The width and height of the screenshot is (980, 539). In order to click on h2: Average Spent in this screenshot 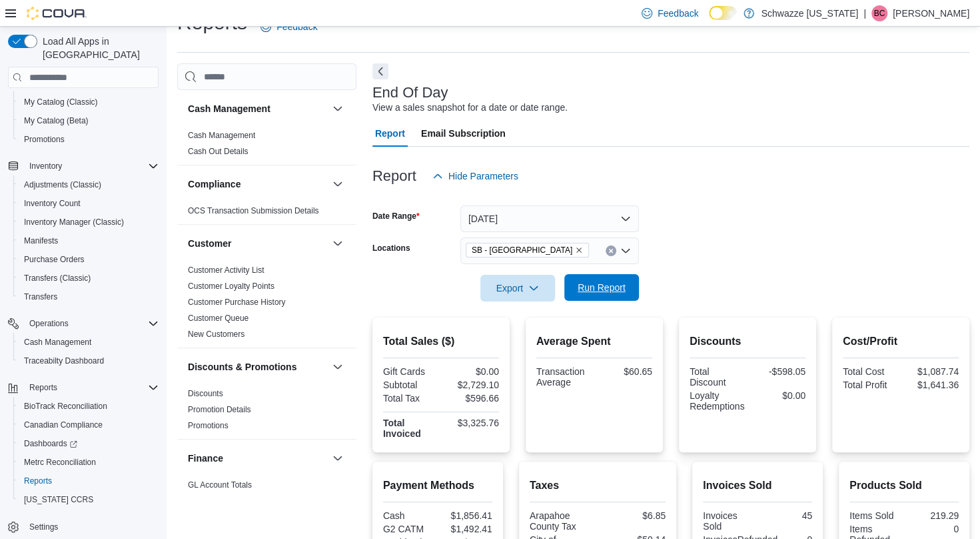, I will do `click(594, 342)`.